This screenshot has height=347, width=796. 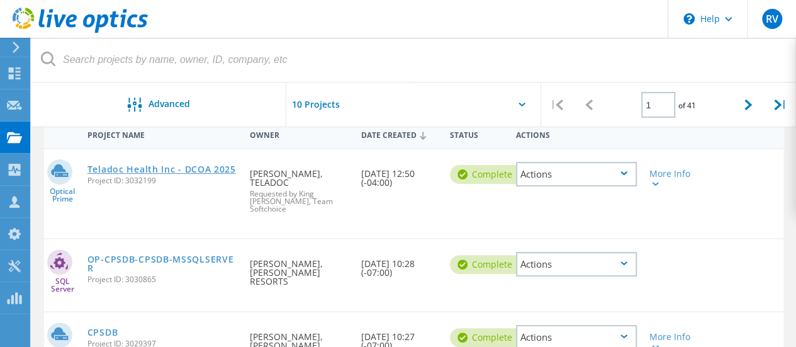 I want to click on span: Project ID: 3030865, so click(x=162, y=279).